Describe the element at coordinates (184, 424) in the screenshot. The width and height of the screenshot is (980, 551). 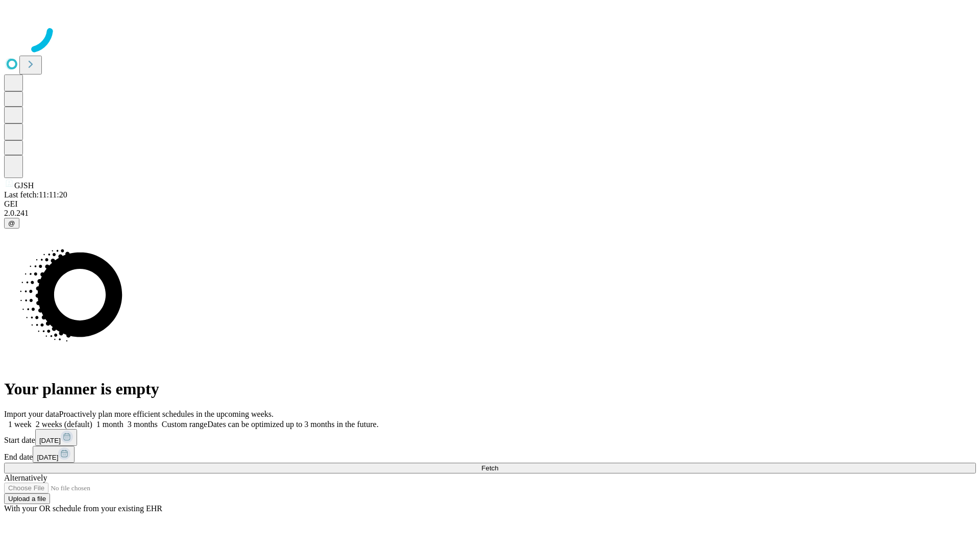
I see `span: Custom range` at that location.